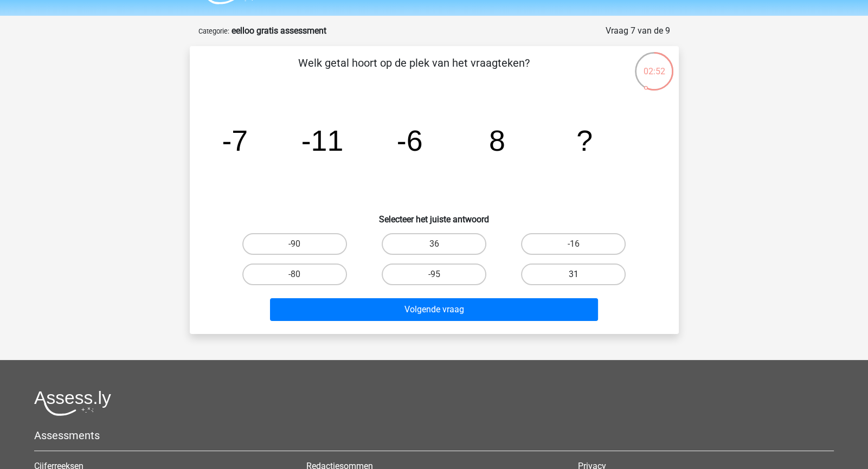  Describe the element at coordinates (322, 140) in the screenshot. I see `tspan: -11` at that location.